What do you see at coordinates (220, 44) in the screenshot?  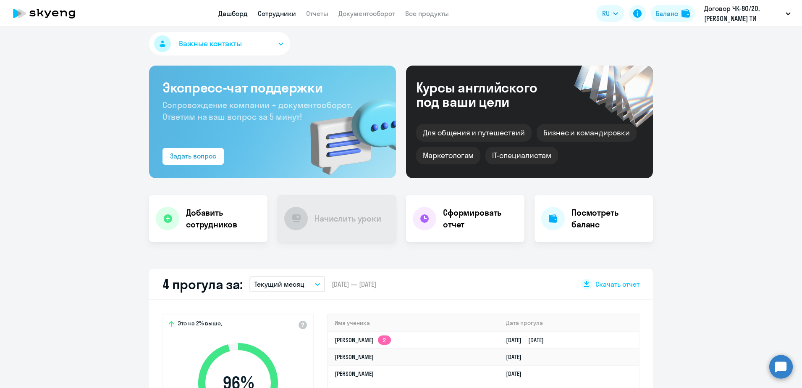 I see `button: Важные контакты` at bounding box center [220, 44].